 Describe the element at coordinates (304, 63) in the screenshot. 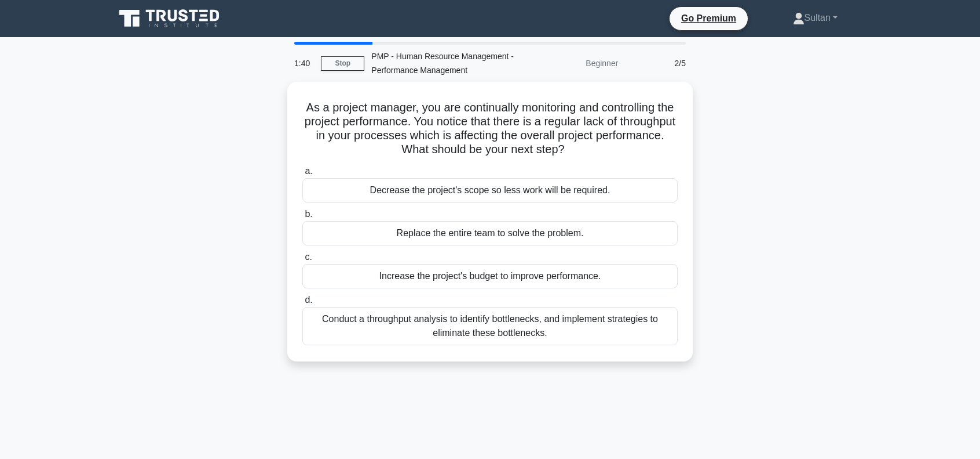

I see `div: 1:40` at that location.